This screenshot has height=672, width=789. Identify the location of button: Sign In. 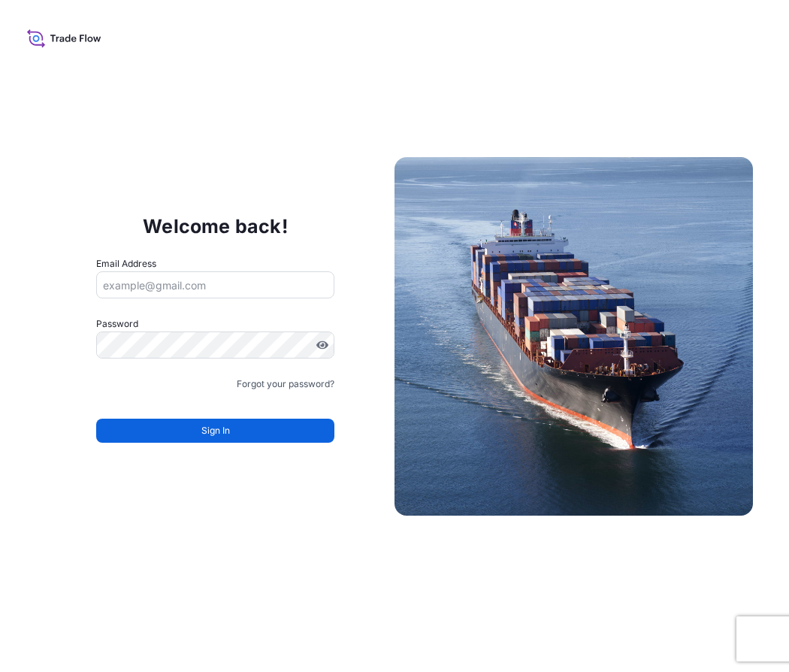
(215, 431).